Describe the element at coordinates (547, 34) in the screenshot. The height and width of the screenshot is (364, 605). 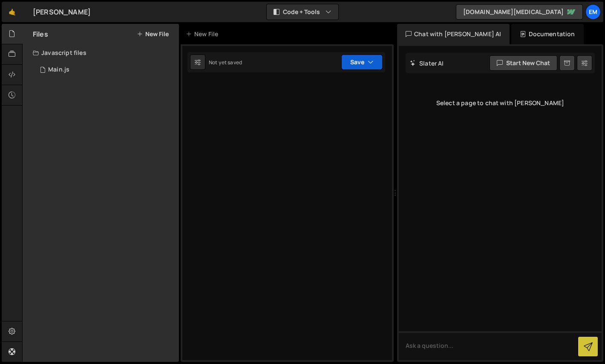
I see `div: Documentation` at that location.